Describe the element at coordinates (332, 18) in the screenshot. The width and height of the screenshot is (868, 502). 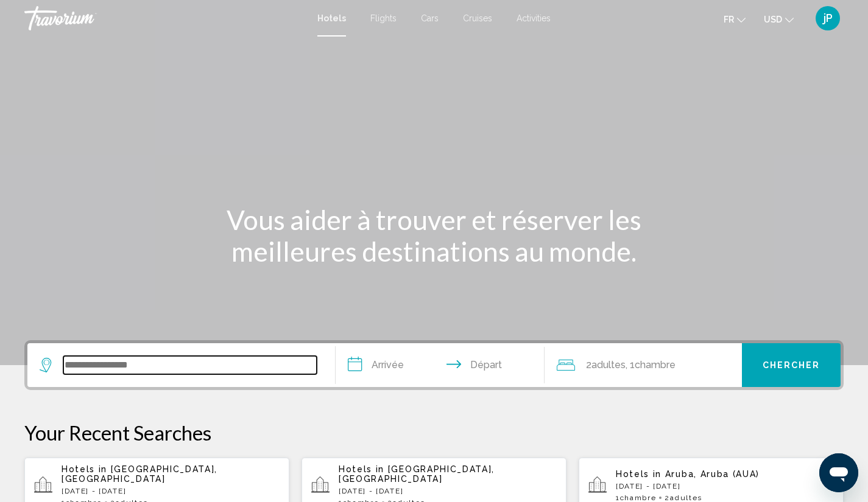
I see `a: Hotels` at that location.